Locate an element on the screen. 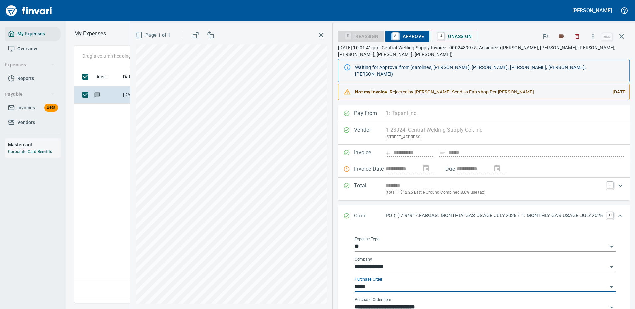  a: T is located at coordinates (610, 185).